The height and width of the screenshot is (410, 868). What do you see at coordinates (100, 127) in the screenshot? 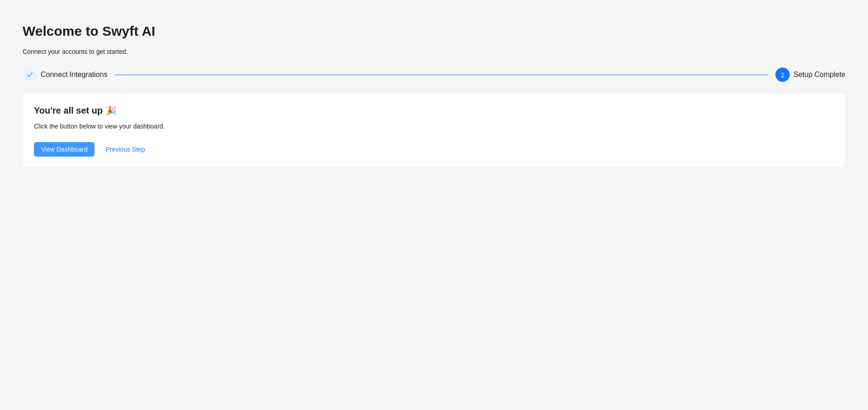
I see `span: Click the button below to view your dashboard.` at bounding box center [100, 127].